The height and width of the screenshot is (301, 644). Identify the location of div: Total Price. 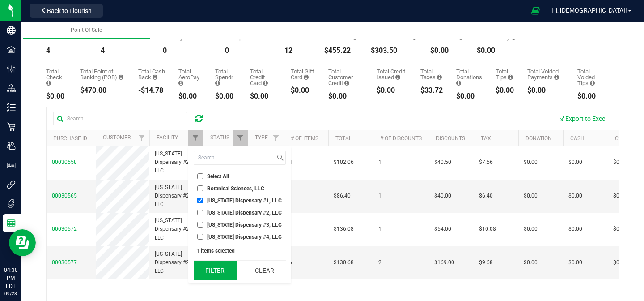
(340, 38).